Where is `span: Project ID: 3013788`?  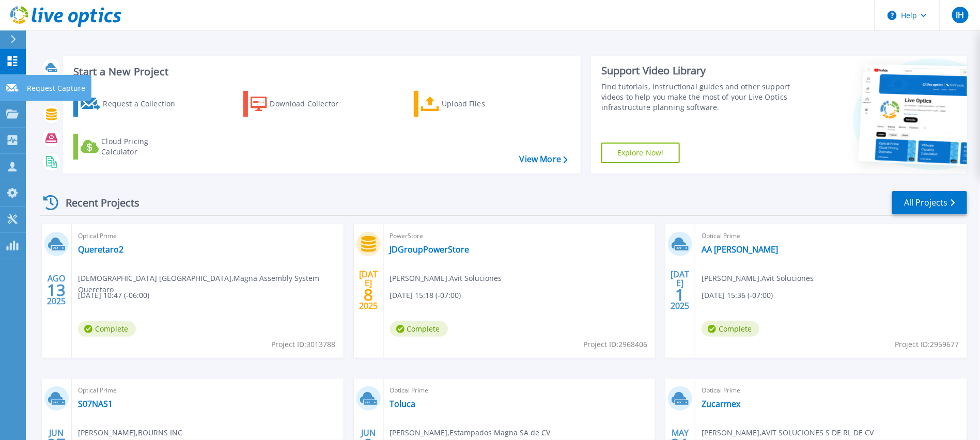
span: Project ID: 3013788 is located at coordinates (304, 344).